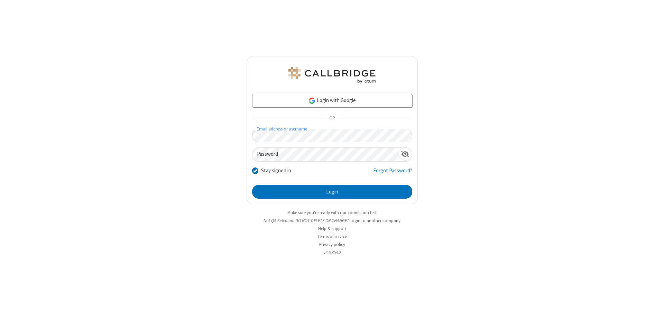  Describe the element at coordinates (325, 154) in the screenshot. I see `input: Password` at that location.